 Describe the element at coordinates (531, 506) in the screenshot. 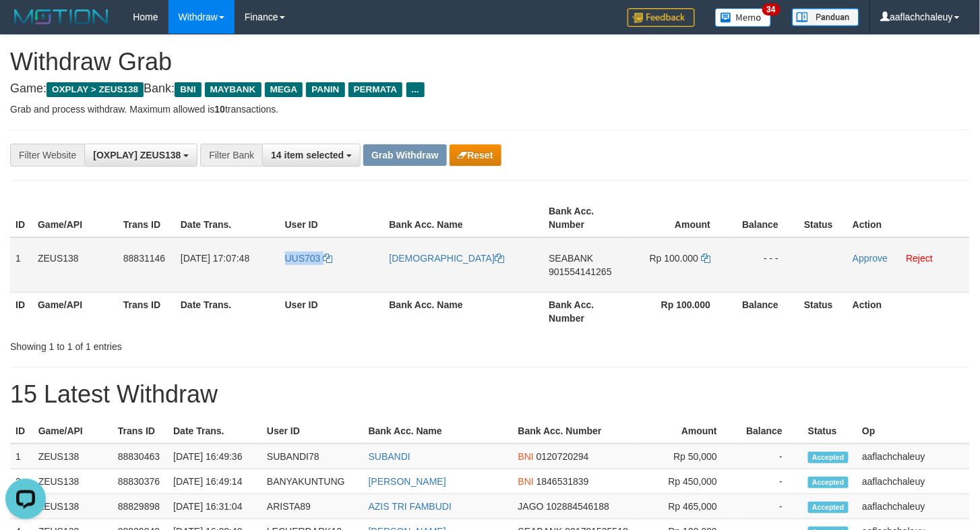

I see `span: JAGO` at that location.